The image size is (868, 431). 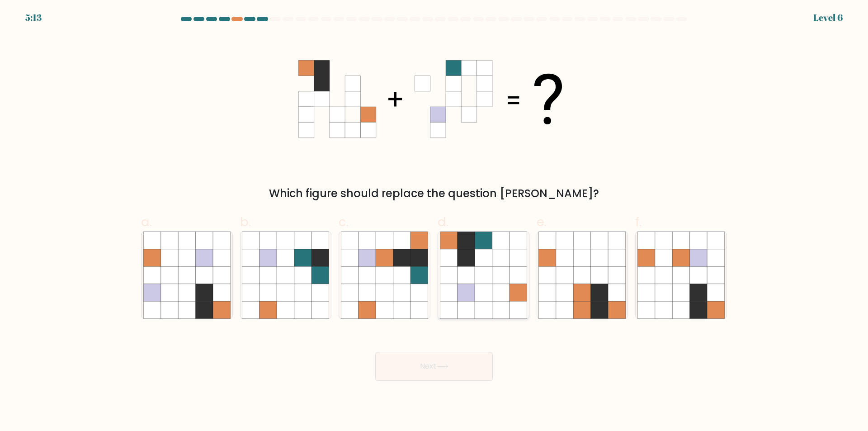 What do you see at coordinates (34, 18) in the screenshot?
I see `div: 5:13` at bounding box center [34, 18].